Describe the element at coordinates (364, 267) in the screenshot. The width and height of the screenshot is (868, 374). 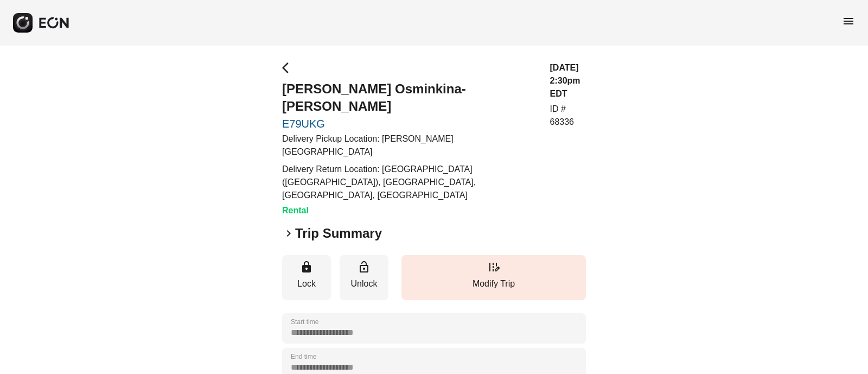
I see `span: lock_open` at that location.